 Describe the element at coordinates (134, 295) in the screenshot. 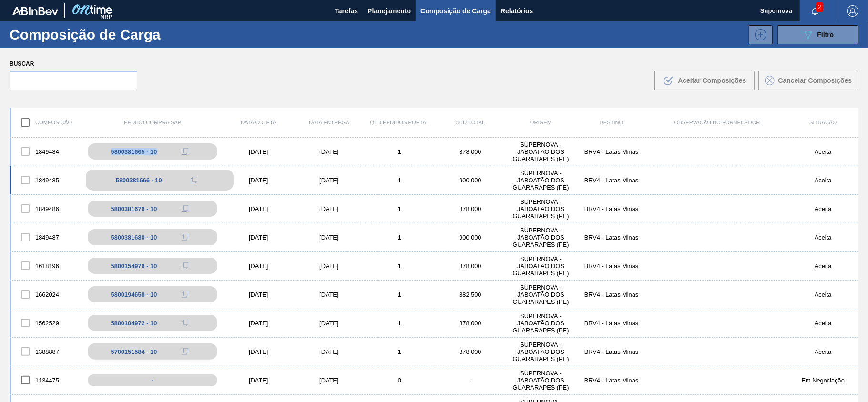

I see `div: 5800194658 - 10` at that location.